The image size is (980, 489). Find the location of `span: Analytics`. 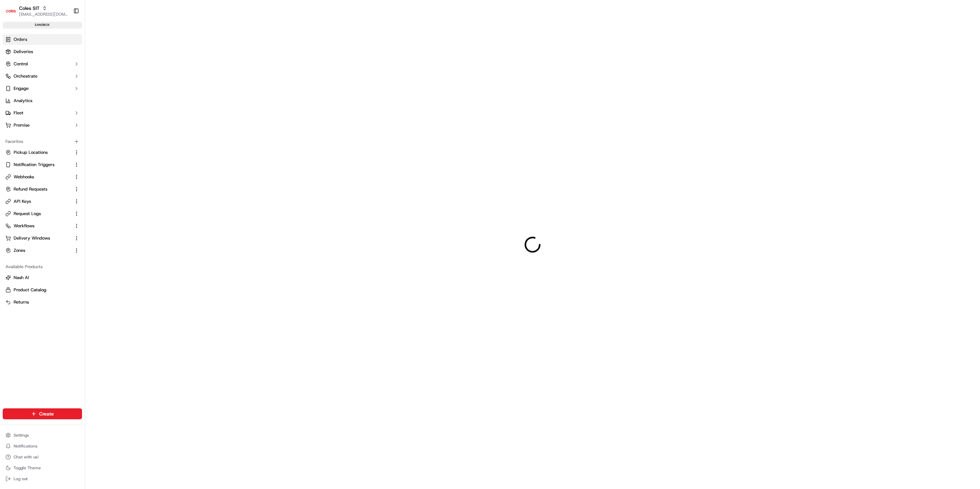

span: Analytics is located at coordinates (23, 101).